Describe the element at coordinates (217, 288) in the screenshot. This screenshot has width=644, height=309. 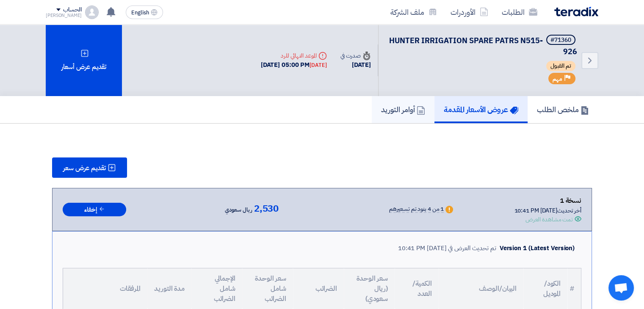
I see `th: الإجمالي شامل الضرائب` at that location.